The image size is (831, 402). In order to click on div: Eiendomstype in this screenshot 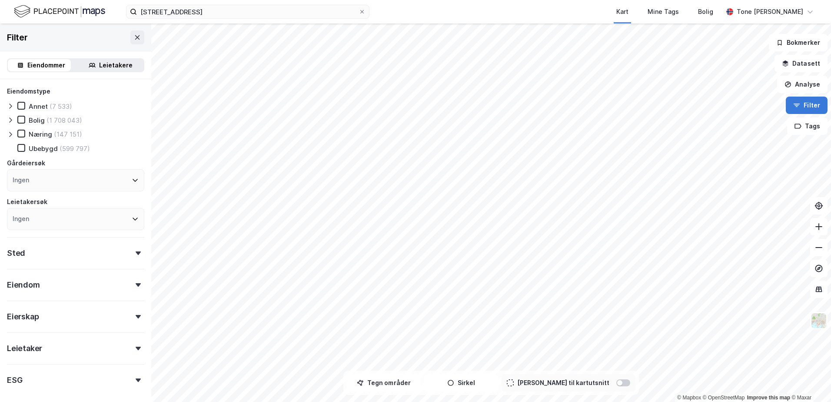, I will do `click(29, 91)`.